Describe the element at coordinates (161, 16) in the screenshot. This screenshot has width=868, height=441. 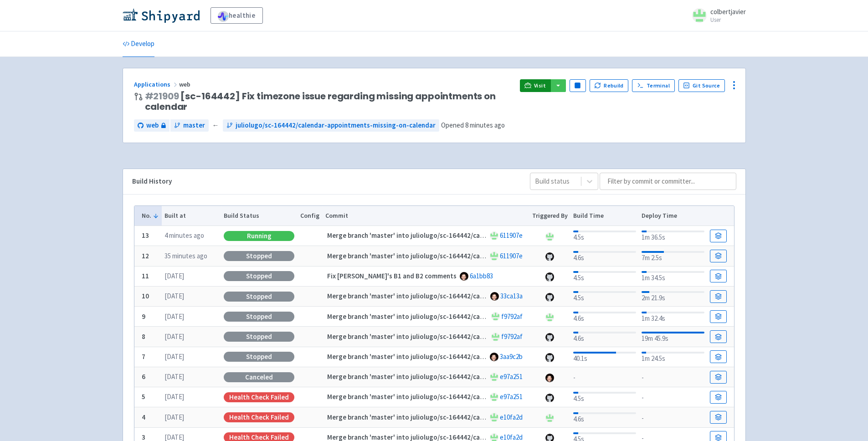
I see `img: Shipyard logo` at that location.